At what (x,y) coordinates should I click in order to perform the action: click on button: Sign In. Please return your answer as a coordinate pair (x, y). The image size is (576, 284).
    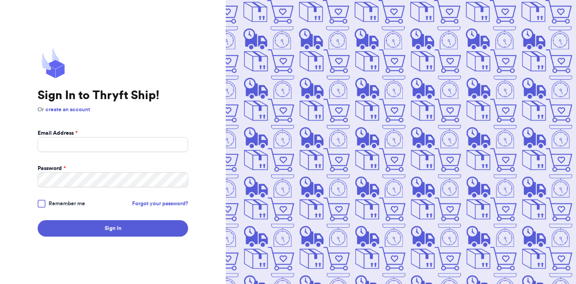
    Looking at the image, I should click on (113, 228).